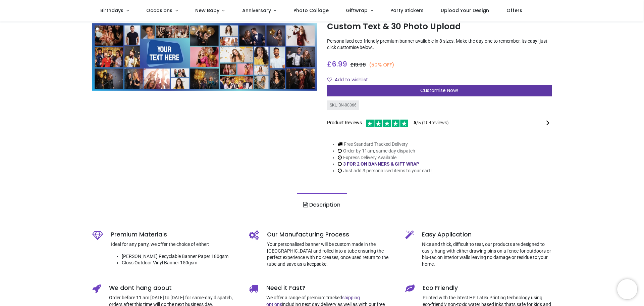 This screenshot has width=644, height=306. I want to click on img: Personalised Party Banner - Blue Photo Collage - Custom Text & 30 Photo Upload, so click(205, 57).